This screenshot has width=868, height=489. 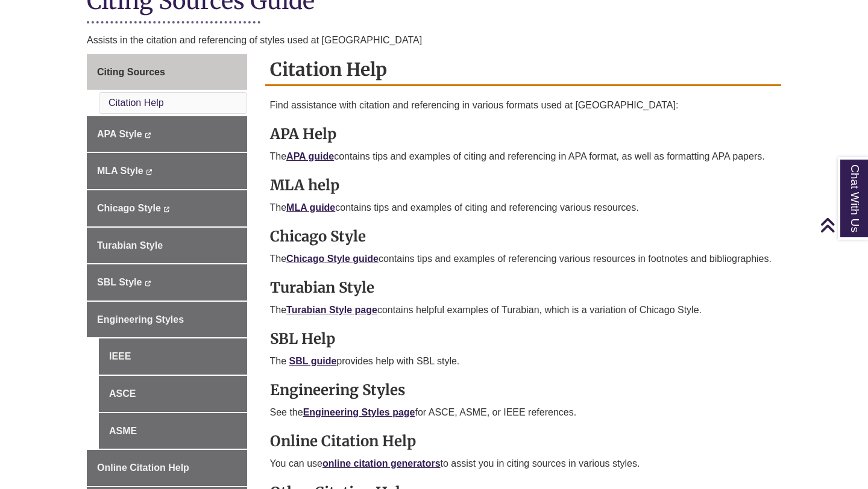 I want to click on a: Citing Sources, so click(x=167, y=73).